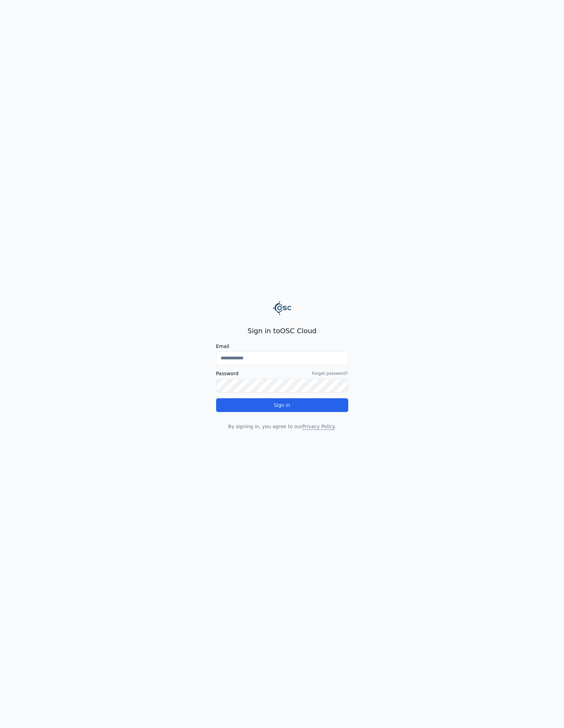 The image size is (564, 728). I want to click on h2: Sign in to OSC Cloud, so click(282, 331).